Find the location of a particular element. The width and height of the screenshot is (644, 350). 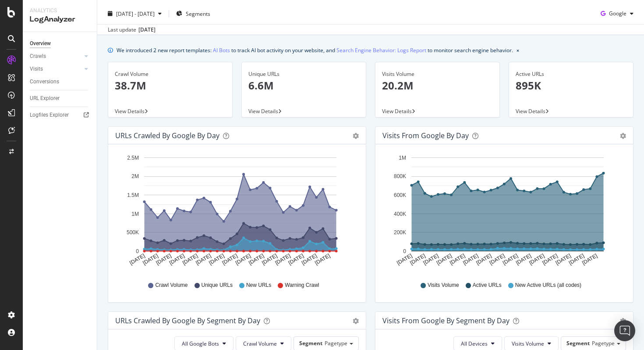

span: Warning Crawl is located at coordinates (302, 285).